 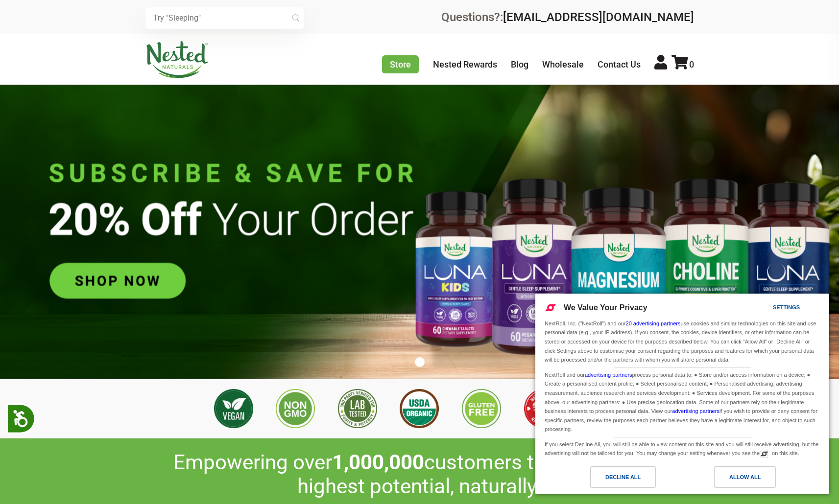 What do you see at coordinates (400, 64) in the screenshot?
I see `a: Store` at bounding box center [400, 64].